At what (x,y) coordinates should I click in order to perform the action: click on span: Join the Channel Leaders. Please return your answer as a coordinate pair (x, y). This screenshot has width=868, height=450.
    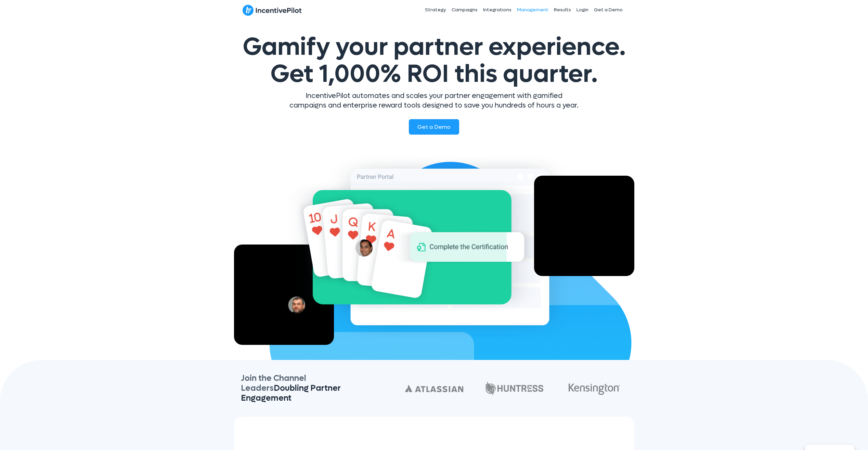
    Looking at the image, I should click on (291, 388).